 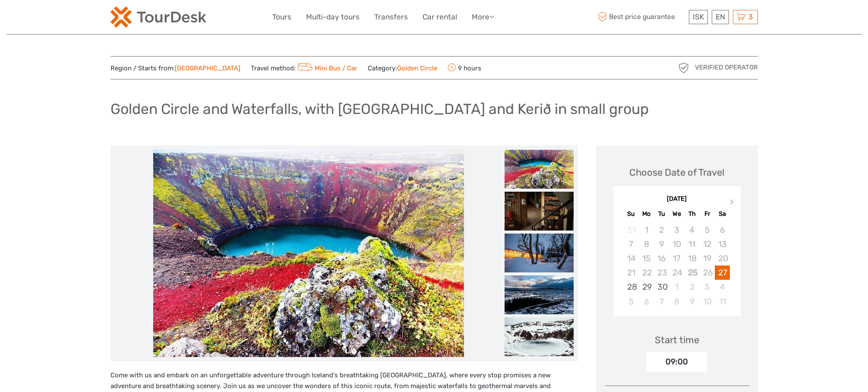 I want to click on div: Tu, so click(x=661, y=214).